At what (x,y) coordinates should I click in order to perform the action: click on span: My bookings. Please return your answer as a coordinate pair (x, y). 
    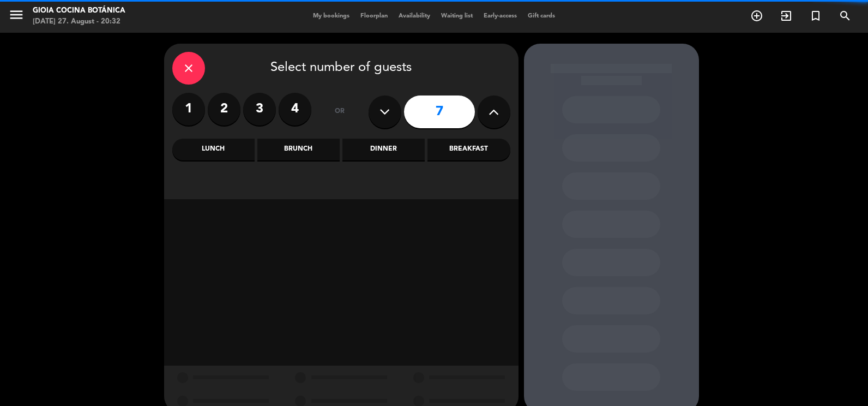
    Looking at the image, I should click on (331, 16).